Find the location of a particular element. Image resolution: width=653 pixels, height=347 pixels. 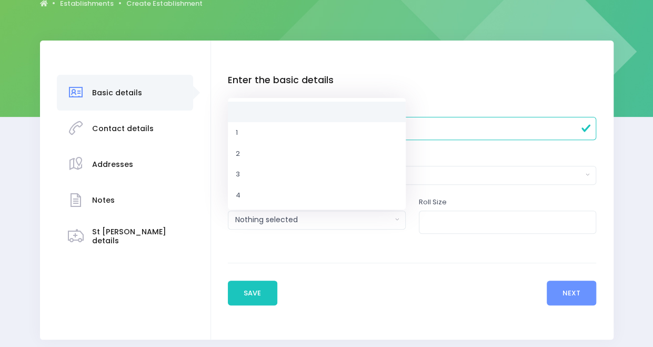

label: Roll Size is located at coordinates (433, 202).